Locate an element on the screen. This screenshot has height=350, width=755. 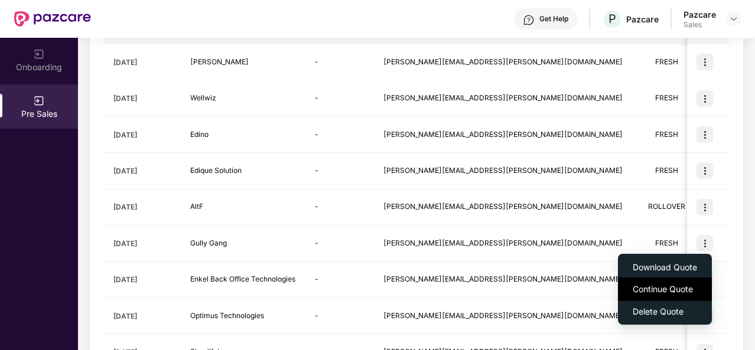
span: Continue Quote is located at coordinates (664, 289).